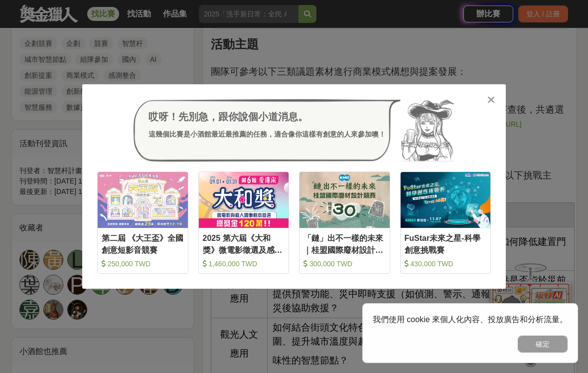  I want to click on a: Cover Image2025 第六屆《大和獎》微電影徵選及感人實事分享 1,460,000 TWD, so click(244, 223).